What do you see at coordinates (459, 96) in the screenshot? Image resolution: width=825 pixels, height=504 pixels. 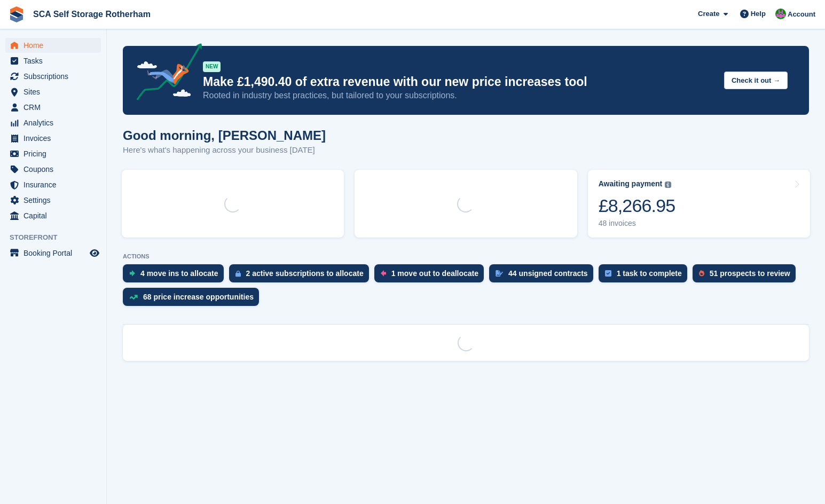 I see `p: Rooted in industry best practices, but tailored to your subscriptions.` at bounding box center [459, 96].